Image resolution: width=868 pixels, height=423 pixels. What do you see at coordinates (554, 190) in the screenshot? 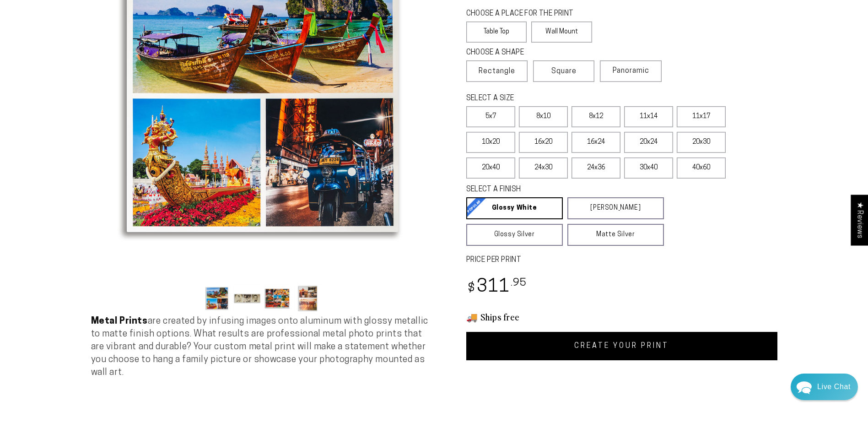
I see `legend: SELECT A FINISH` at bounding box center [554, 190].